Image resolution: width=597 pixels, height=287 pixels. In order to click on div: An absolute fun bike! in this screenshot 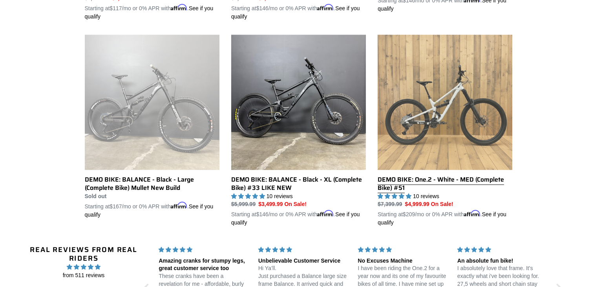, I will do `click(503, 261)`.